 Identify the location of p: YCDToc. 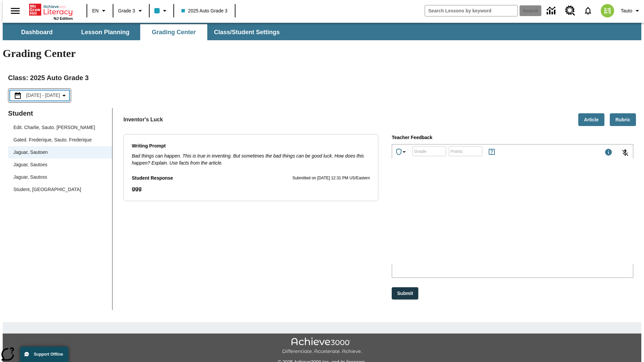
(50, 8).